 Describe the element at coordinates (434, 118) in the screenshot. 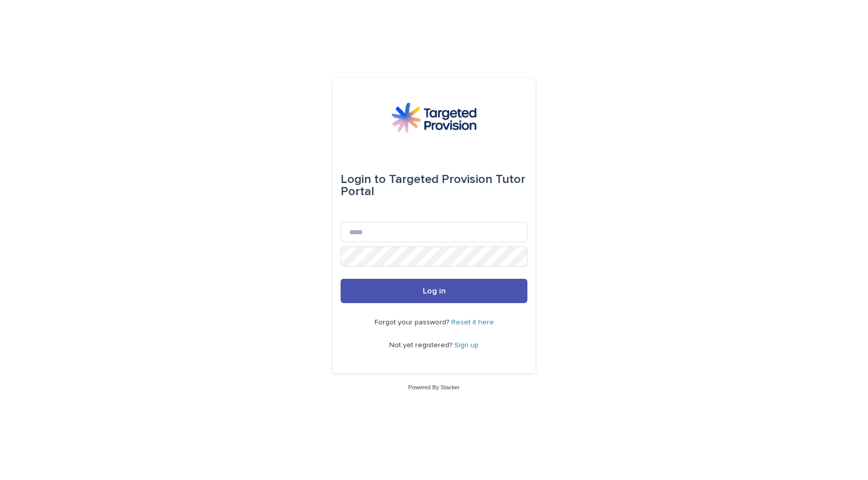

I see `img: M5nRWzHhSzIhMunXDL62` at that location.